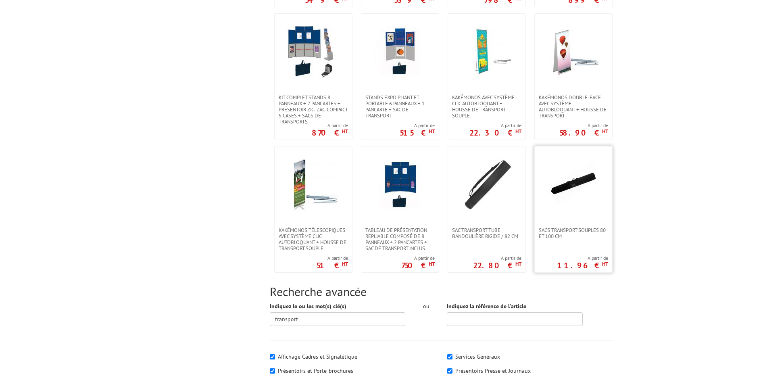 Image resolution: width=765 pixels, height=376 pixels. What do you see at coordinates (400, 185) in the screenshot?
I see `img: TABLEAU DE PRÉSENTATION REPLIABLE COMPOSÉ DE 8 panneaux + 2 pancartes + sac de transport inclus` at bounding box center [400, 185].